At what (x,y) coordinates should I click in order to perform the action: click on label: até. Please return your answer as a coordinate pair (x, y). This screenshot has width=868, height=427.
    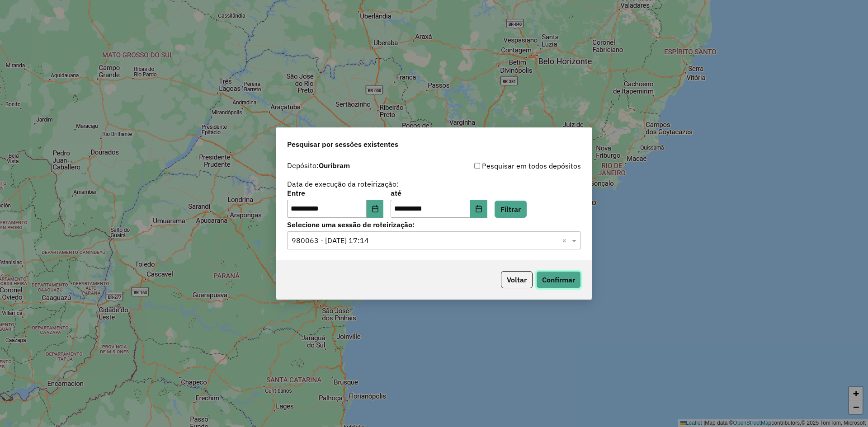
    Looking at the image, I should click on (439, 193).